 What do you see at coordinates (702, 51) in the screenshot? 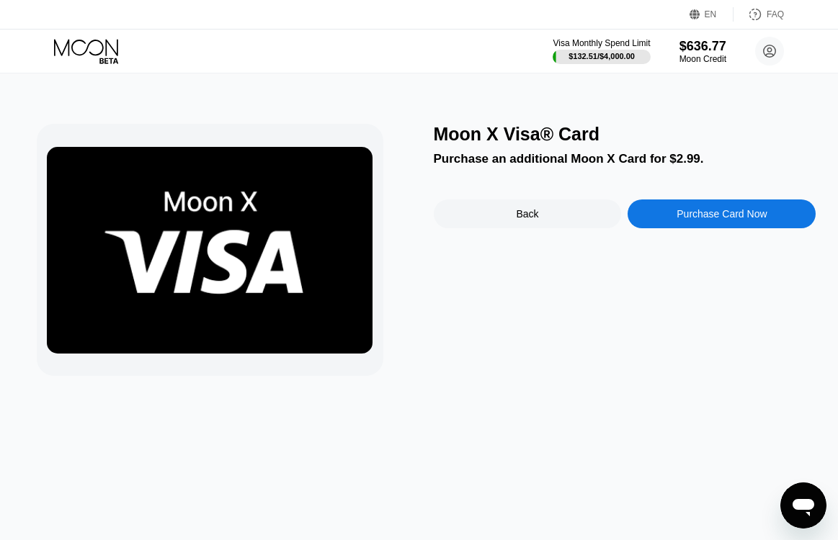
I see `div: $636.77Moon Credit` at bounding box center [702, 51].